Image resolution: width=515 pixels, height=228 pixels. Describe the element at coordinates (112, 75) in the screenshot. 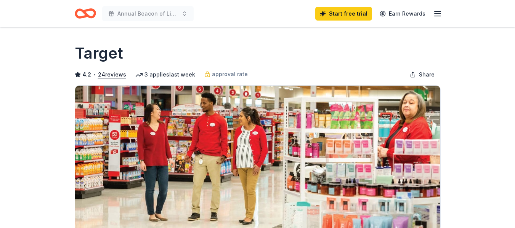

I see `button: 24reviews` at that location.